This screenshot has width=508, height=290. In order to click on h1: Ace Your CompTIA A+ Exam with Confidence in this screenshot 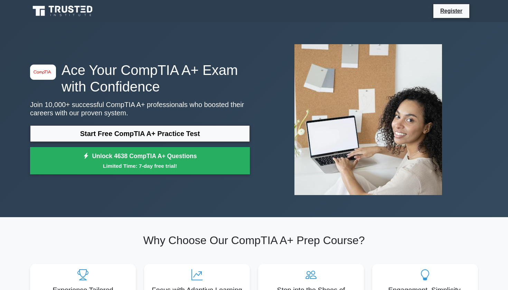, I will do `click(140, 79)`.